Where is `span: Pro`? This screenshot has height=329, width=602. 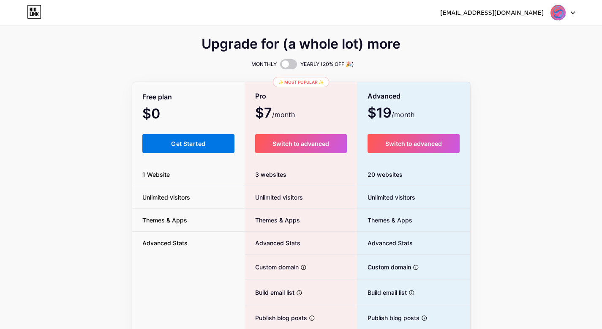 span: Pro is located at coordinates (261, 96).